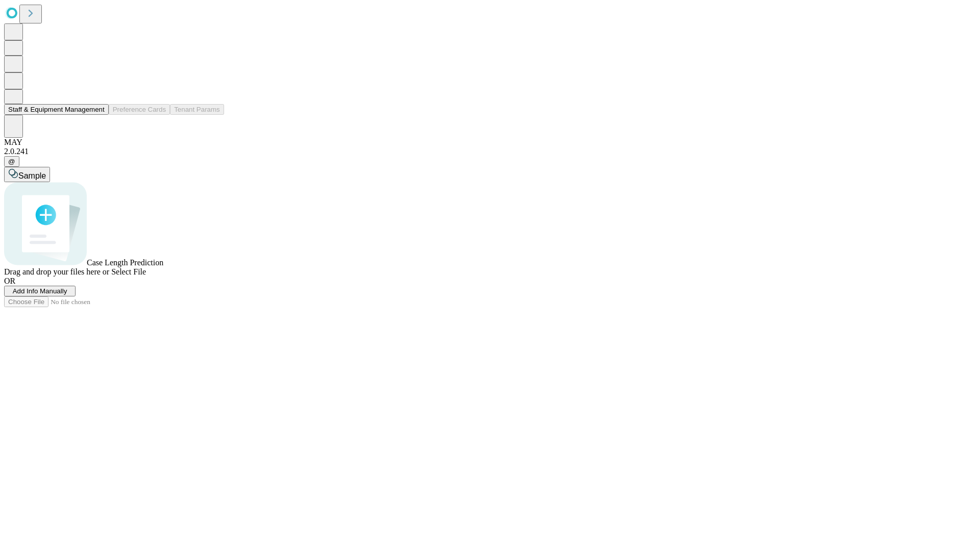 The height and width of the screenshot is (551, 980). Describe the element at coordinates (56, 109) in the screenshot. I see `button: Staff & Equipment Management` at that location.